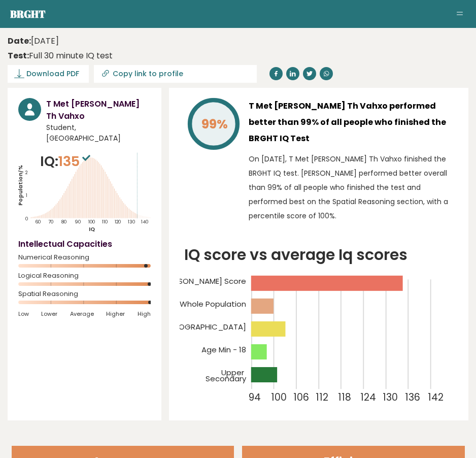 This screenshot has width=476, height=458. What do you see at coordinates (21, 185) in the screenshot?
I see `tspan: Population/%` at bounding box center [21, 185].